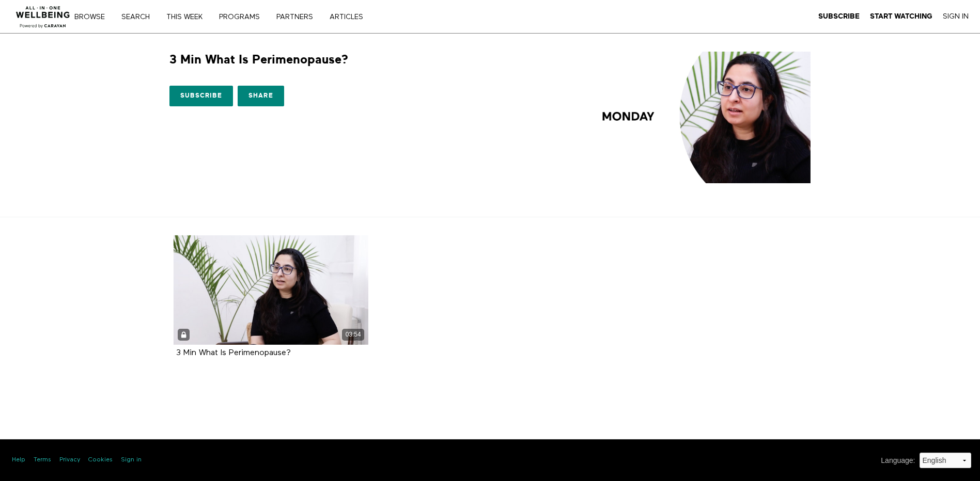 This screenshot has height=481, width=980. Describe the element at coordinates (353, 334) in the screenshot. I see `div: 03:54` at that location.